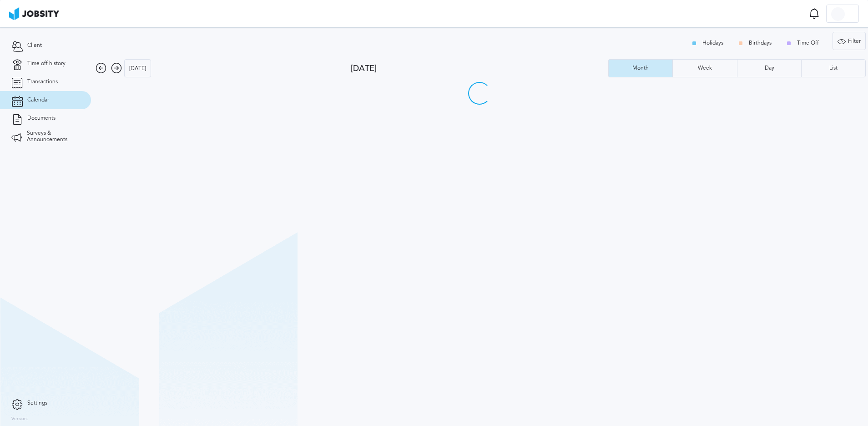 The image size is (868, 426). What do you see at coordinates (53, 136) in the screenshot?
I see `span: Surveys & Announcements` at bounding box center [53, 136].